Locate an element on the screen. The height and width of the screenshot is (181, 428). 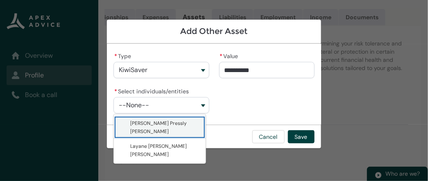
button: Select individuals/entities is located at coordinates (161, 105).